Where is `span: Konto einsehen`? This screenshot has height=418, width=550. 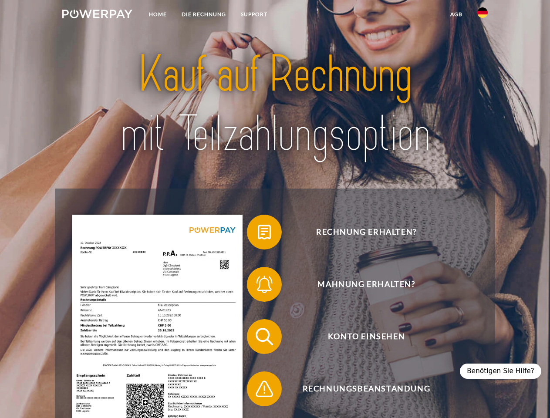 span: Konto einsehen is located at coordinates (366, 337).